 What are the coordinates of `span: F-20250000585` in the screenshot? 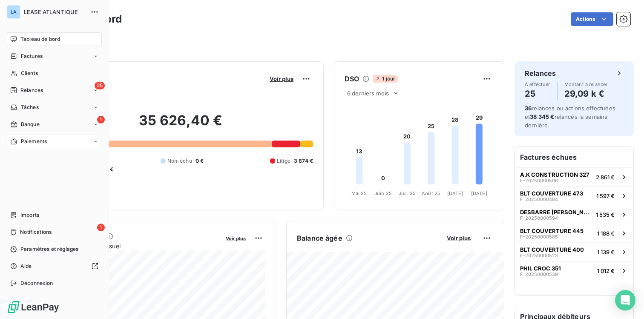 It's located at (539, 237).